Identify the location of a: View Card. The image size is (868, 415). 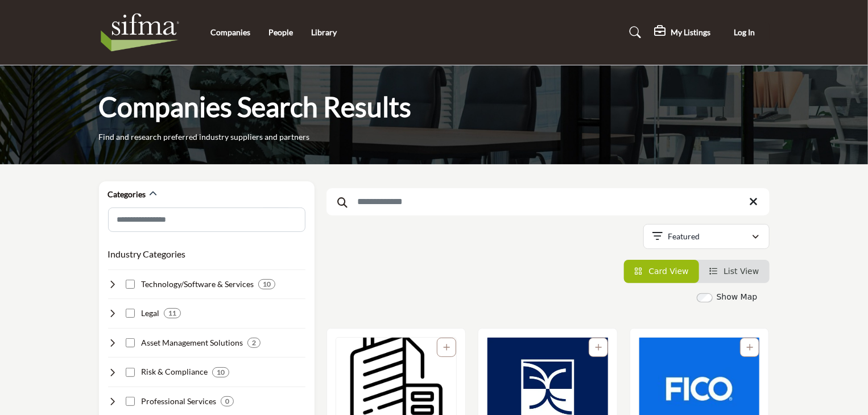
(662, 271).